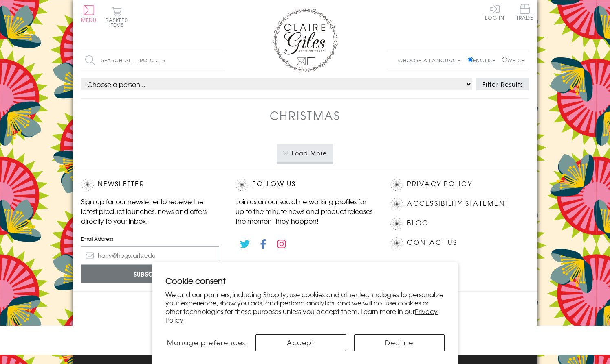 The image size is (610, 364). What do you see at coordinates (117, 16) in the screenshot?
I see `button: Basket0 items` at bounding box center [117, 16].